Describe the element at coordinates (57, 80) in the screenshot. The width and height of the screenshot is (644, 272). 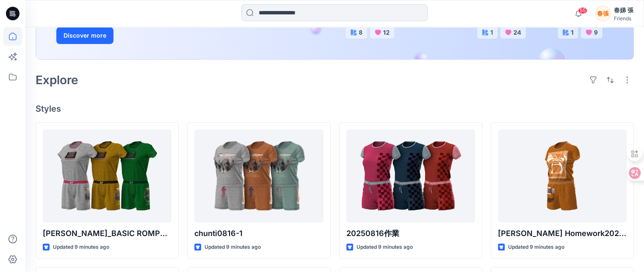
I see `h2: Explore` at that location.